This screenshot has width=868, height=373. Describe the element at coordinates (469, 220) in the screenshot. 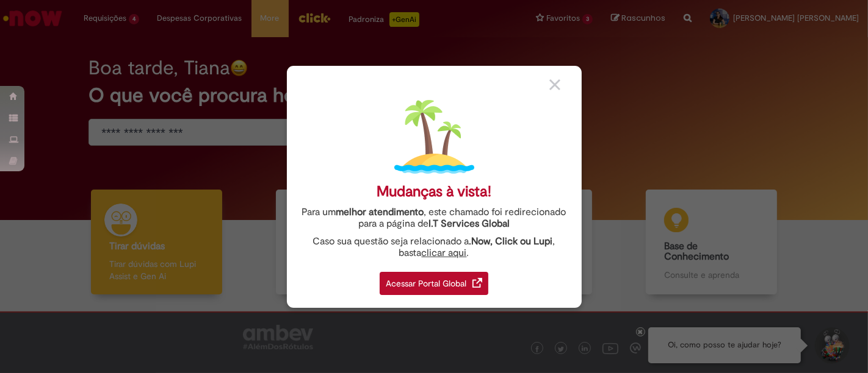

I see `a: I.T Services Global` at that location.